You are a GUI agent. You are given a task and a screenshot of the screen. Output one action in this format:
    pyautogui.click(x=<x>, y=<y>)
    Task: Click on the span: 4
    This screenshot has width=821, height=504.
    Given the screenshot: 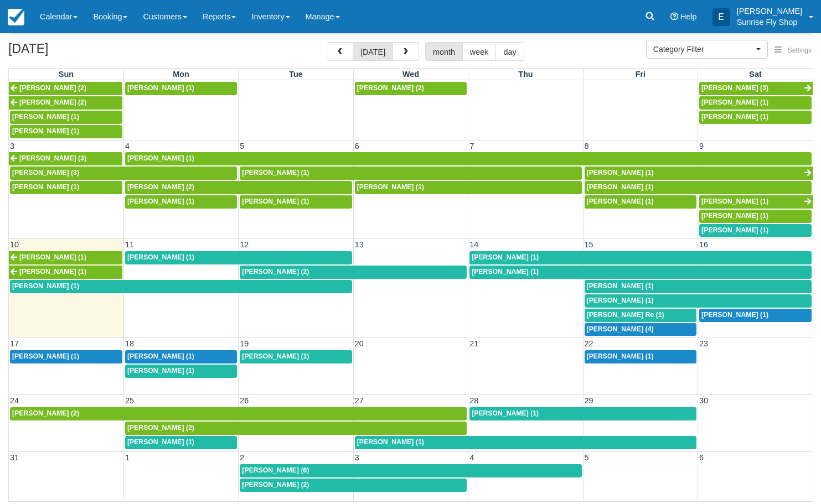 What is the action you would take?
    pyautogui.click(x=471, y=457)
    